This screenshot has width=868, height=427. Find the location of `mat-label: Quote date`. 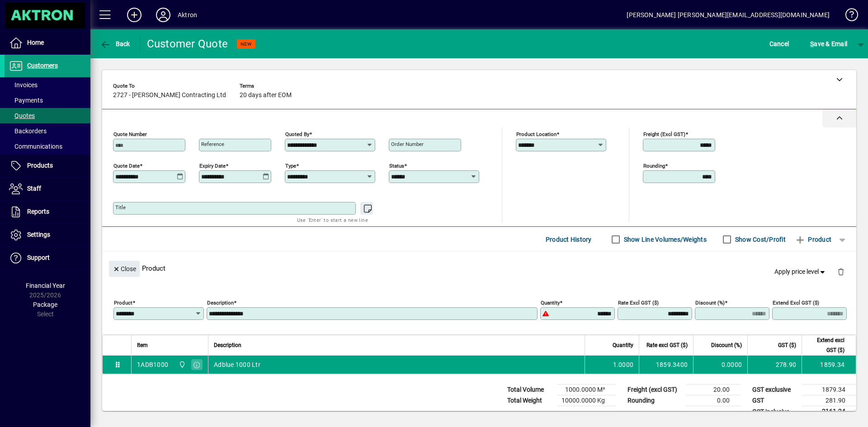

mat-label: Quote date is located at coordinates (127, 166).